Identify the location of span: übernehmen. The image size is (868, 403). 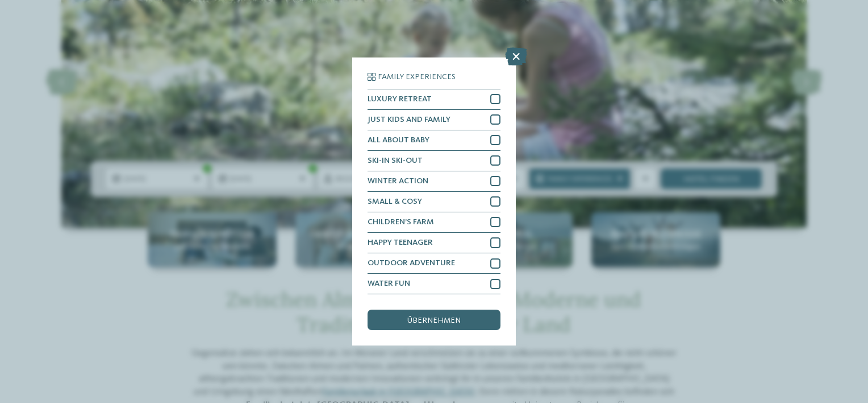
(434, 321).